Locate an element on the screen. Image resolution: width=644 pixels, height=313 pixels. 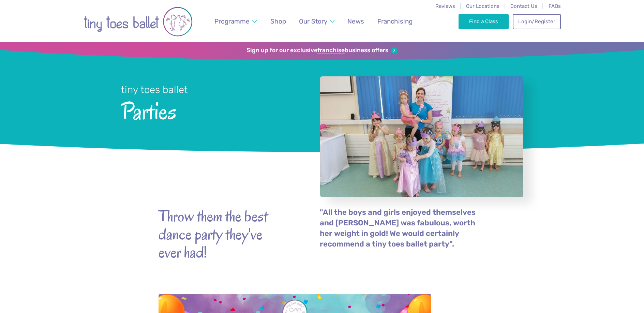
a: Our Locations is located at coordinates (483, 6).